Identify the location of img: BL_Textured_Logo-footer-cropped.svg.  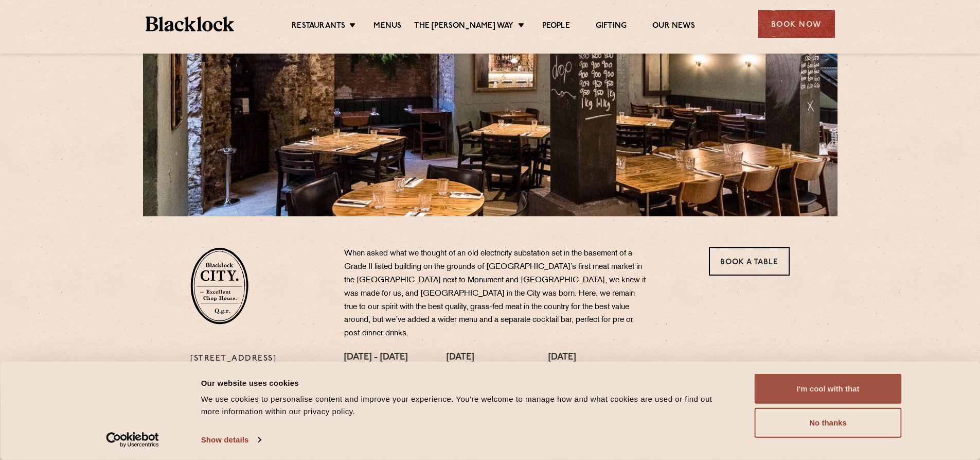
(190, 24).